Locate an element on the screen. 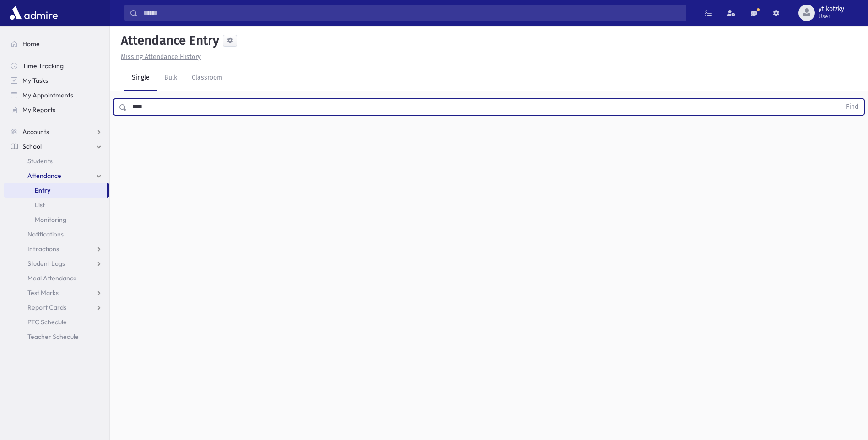 This screenshot has width=868, height=440. h5: Attendance Entry is located at coordinates (168, 41).